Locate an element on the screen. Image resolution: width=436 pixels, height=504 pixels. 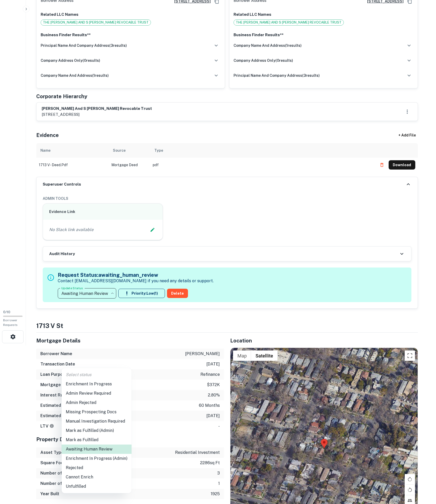
li: Cannot Enrich is located at coordinates (97, 477).